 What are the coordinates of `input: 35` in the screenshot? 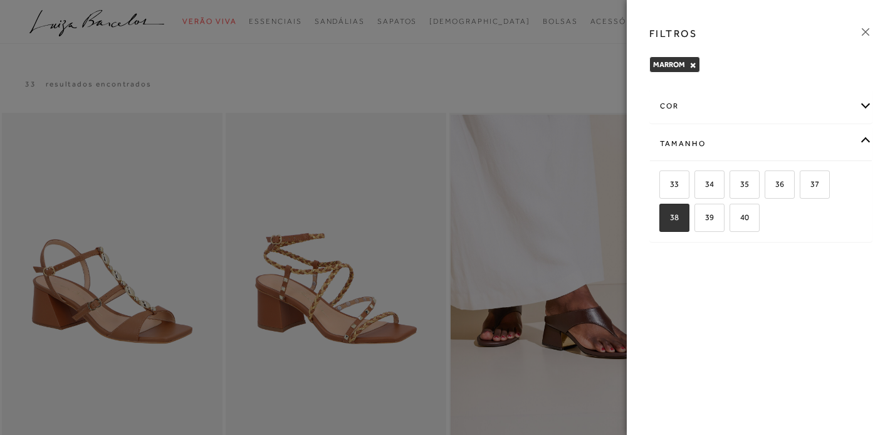 It's located at (734, 186).